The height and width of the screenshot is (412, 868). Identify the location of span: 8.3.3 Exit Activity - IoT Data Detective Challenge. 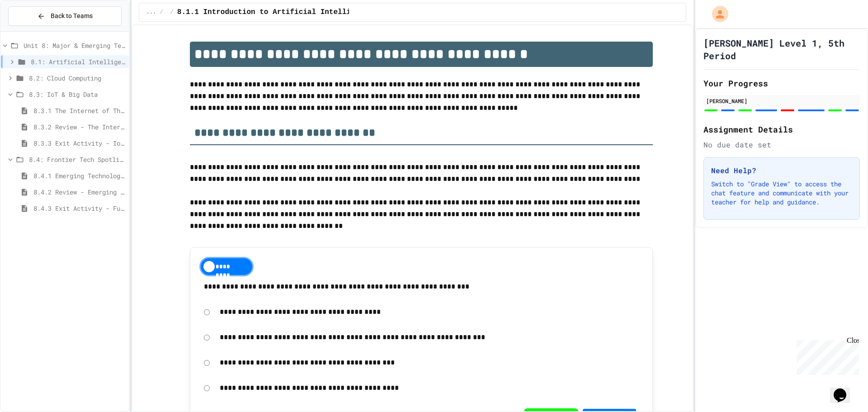
(79, 143).